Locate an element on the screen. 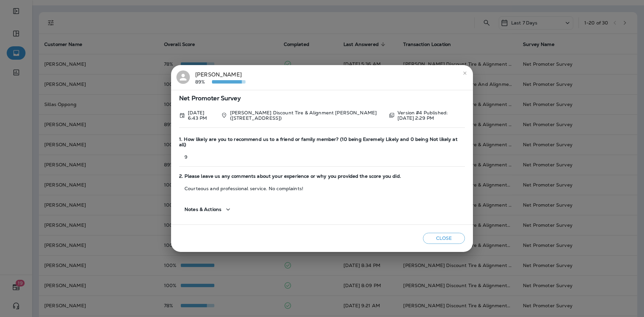 The image size is (644, 317). span: Notes & Actions is located at coordinates (203, 209).